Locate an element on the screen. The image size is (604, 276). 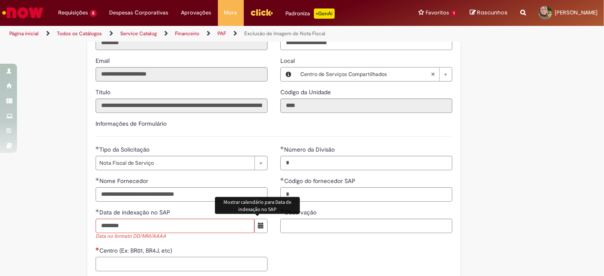
img: ServiceNow is located at coordinates (23, 13).